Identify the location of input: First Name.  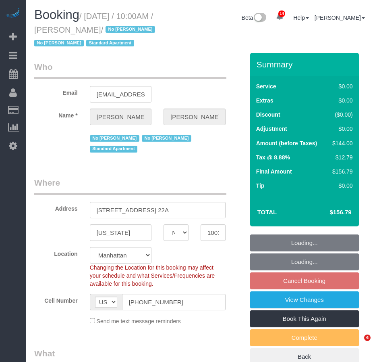
(121, 117).